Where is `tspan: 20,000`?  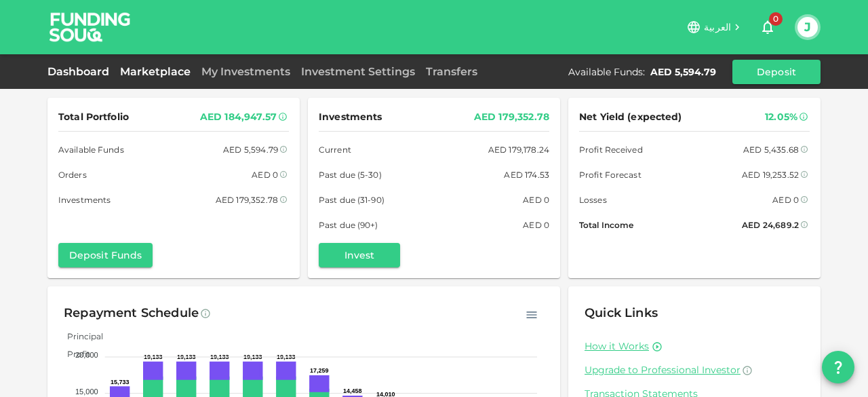 tspan: 20,000 is located at coordinates (87, 354).